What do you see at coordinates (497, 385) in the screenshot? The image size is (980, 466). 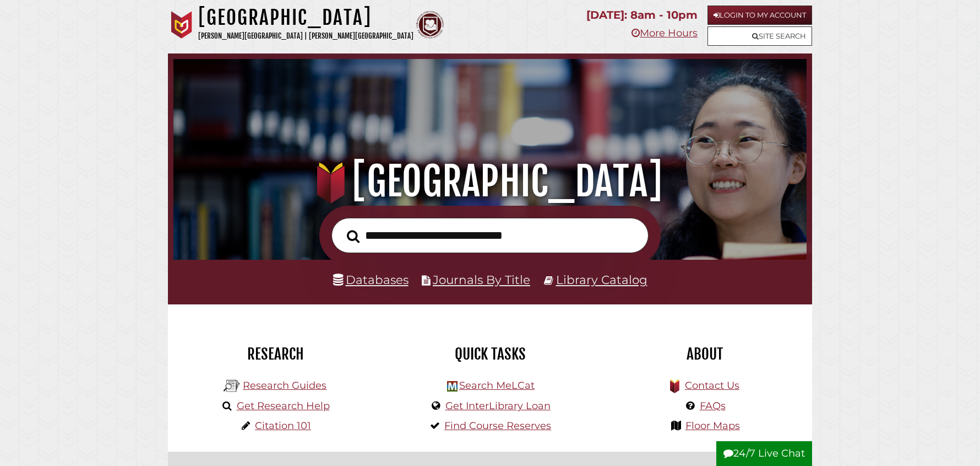 I see `a: Search MeLCat` at bounding box center [497, 385].